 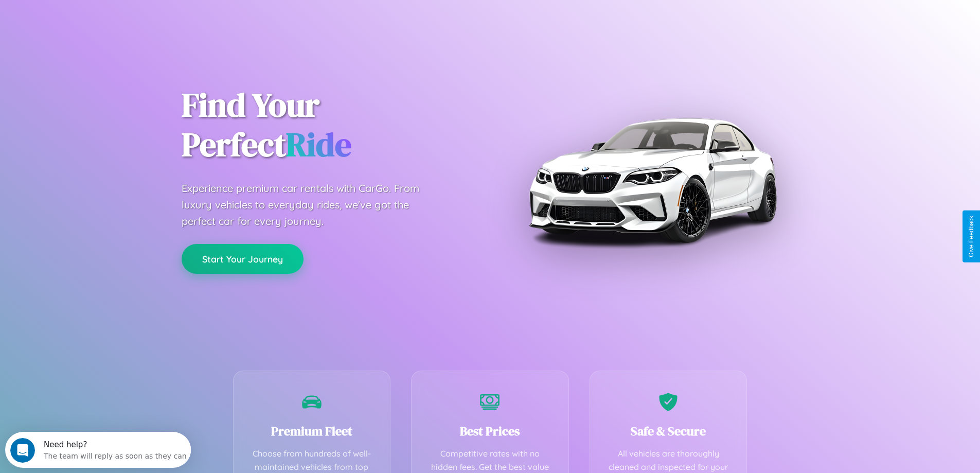 What do you see at coordinates (310, 205) in the screenshot?
I see `p: Experience premium car rentals with CarGo. From luxury vehicles to everyday rides, we've got the ...` at bounding box center [310, 205].